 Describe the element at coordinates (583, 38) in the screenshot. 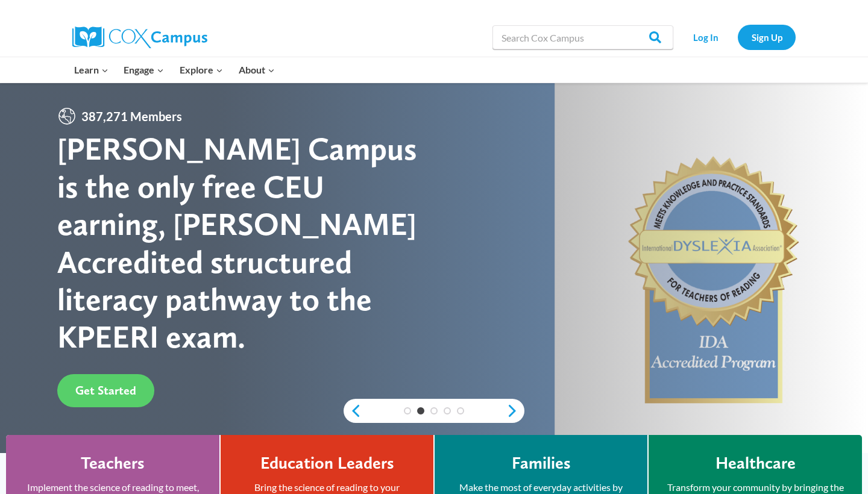

I see `input: Search Cox Campus` at that location.